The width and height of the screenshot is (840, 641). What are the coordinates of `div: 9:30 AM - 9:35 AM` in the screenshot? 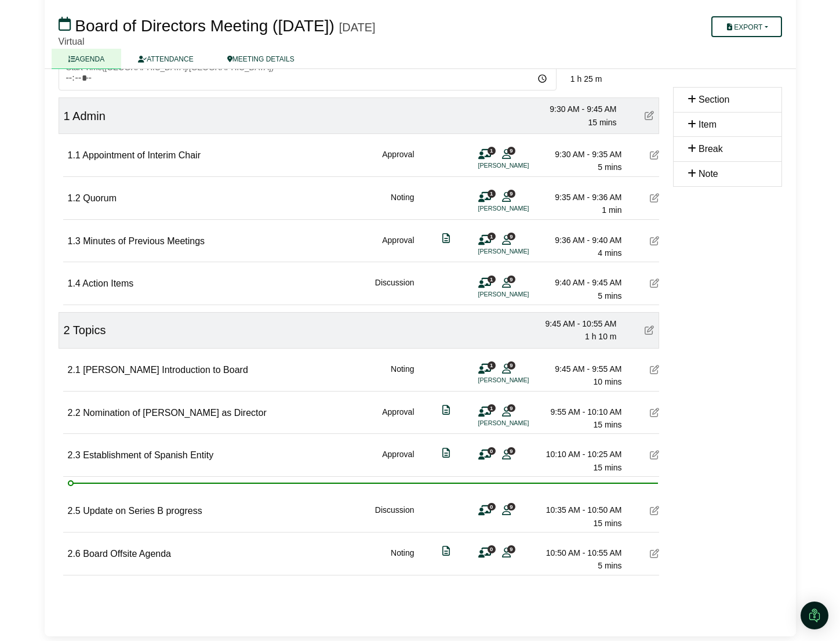 It's located at (582, 154).